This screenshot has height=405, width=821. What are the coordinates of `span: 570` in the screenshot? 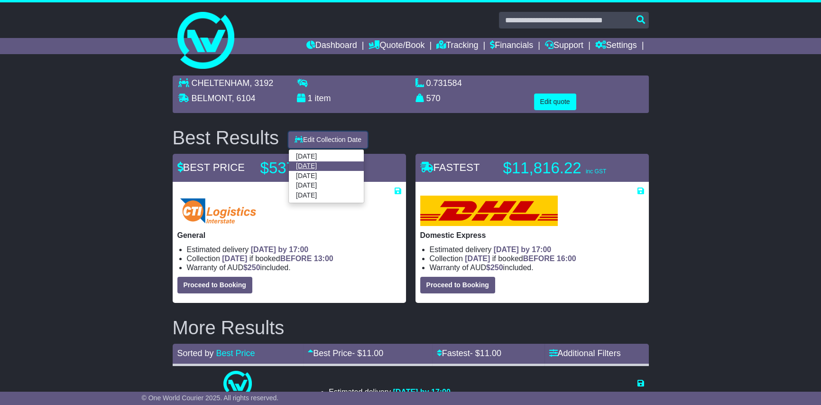 It's located at (434, 98).